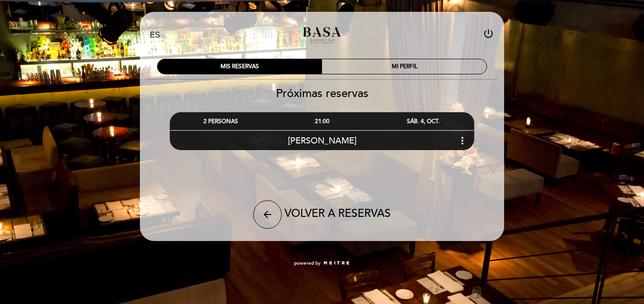 This screenshot has height=304, width=644. Describe the element at coordinates (267, 215) in the screenshot. I see `button: arrow_back` at that location.